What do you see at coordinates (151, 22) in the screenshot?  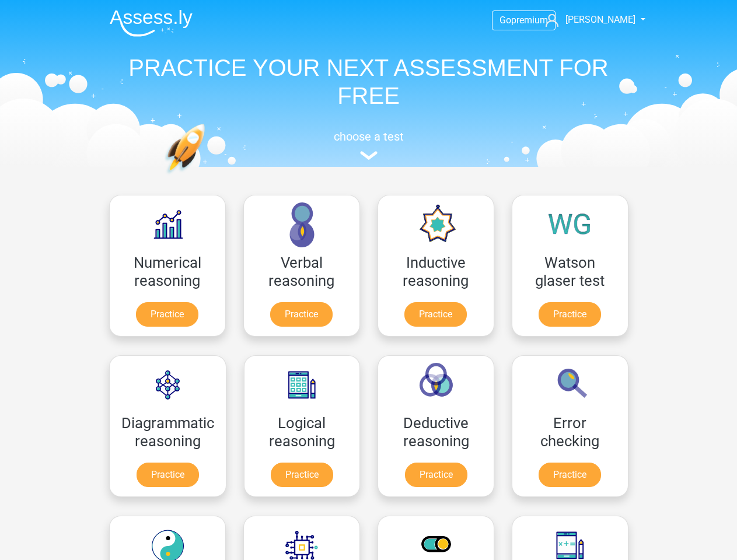 I see `img: Assessly` at bounding box center [151, 22].